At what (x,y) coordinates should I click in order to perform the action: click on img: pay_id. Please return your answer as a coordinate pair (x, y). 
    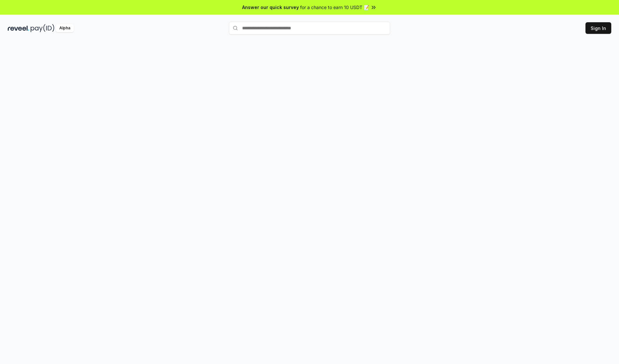
    Looking at the image, I should click on (43, 28).